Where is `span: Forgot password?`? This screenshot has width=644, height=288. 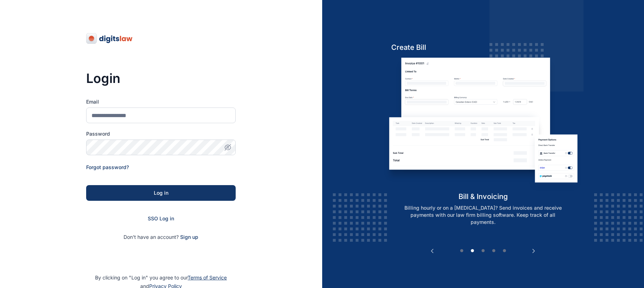
span: Forgot password? is located at coordinates (107, 167).